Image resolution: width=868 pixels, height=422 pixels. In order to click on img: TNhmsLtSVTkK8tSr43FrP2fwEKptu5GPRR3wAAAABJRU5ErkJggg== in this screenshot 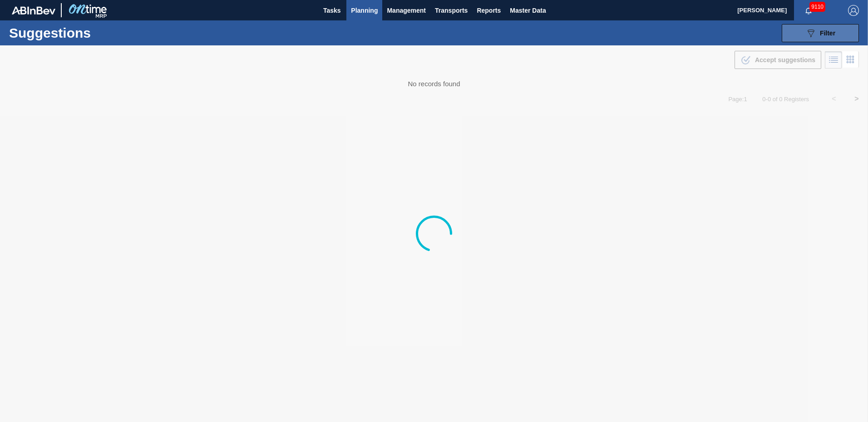, I will do `click(33, 10)`.